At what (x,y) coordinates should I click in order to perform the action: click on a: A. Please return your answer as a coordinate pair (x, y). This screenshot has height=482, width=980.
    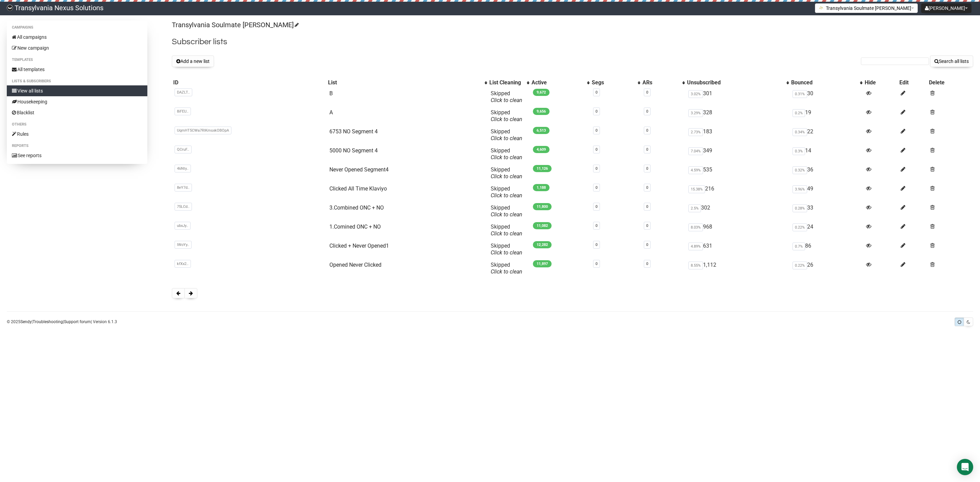
    Looking at the image, I should click on (331, 112).